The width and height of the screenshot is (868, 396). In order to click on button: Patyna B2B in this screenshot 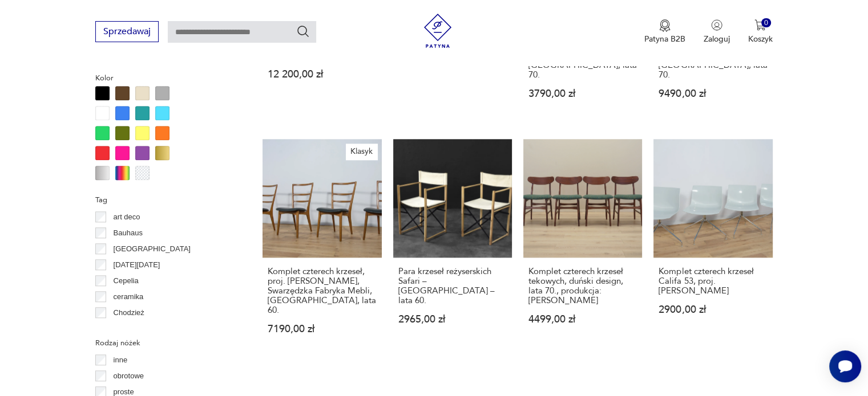, I will do `click(665, 32)`.